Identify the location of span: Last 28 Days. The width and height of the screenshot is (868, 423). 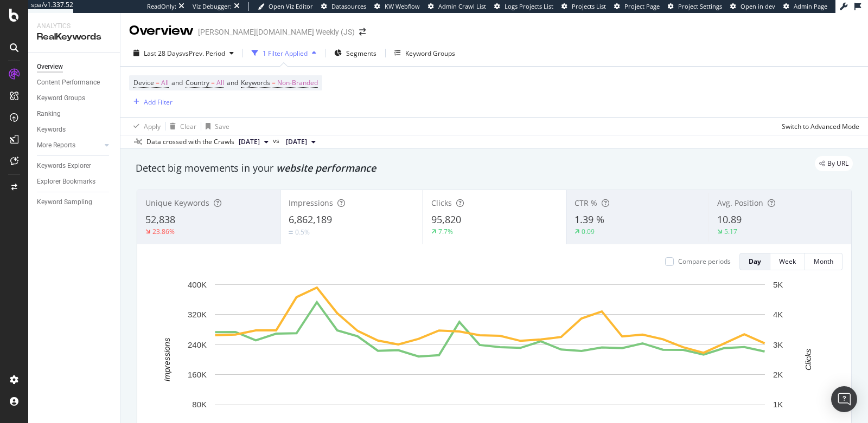
(163, 53).